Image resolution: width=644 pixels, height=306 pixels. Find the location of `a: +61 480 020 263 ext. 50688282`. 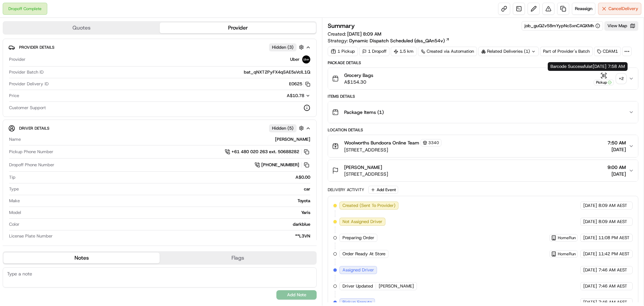

a: +61 480 020 263 ext. 50688282 is located at coordinates (268, 152).